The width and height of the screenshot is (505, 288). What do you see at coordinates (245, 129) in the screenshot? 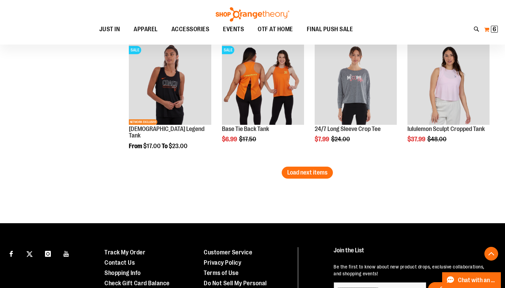
I see `a: Base Tie Back Tank` at bounding box center [245, 129].